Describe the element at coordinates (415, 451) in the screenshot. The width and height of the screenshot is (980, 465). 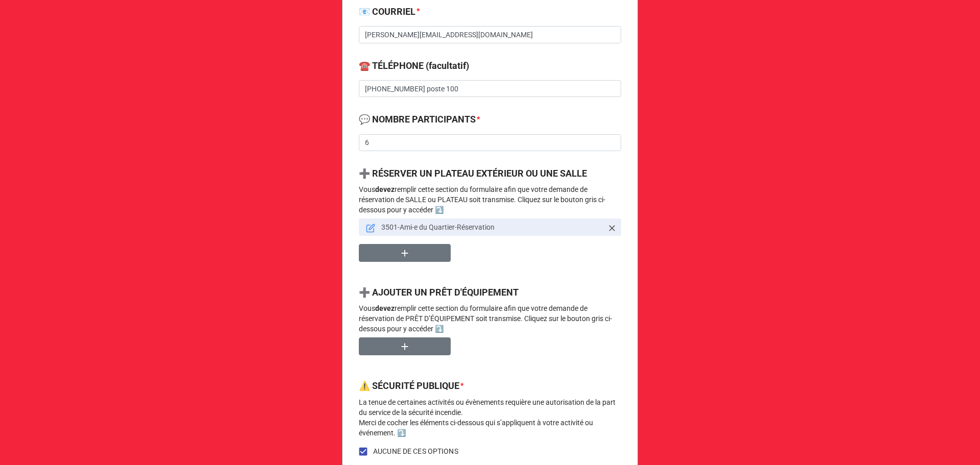
I see `span: AUCUNE DE CES OPTIONS` at that location.